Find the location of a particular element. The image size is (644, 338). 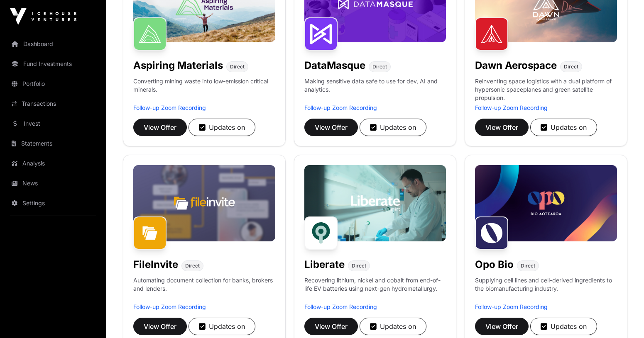

a: Transactions is located at coordinates (53, 104).